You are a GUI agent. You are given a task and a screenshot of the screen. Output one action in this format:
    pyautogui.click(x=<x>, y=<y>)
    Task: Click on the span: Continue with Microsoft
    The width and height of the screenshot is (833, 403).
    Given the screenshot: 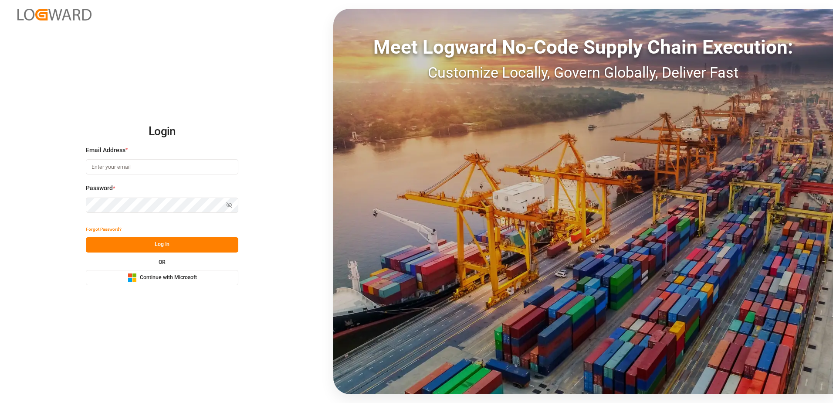 What is the action you would take?
    pyautogui.click(x=168, y=278)
    